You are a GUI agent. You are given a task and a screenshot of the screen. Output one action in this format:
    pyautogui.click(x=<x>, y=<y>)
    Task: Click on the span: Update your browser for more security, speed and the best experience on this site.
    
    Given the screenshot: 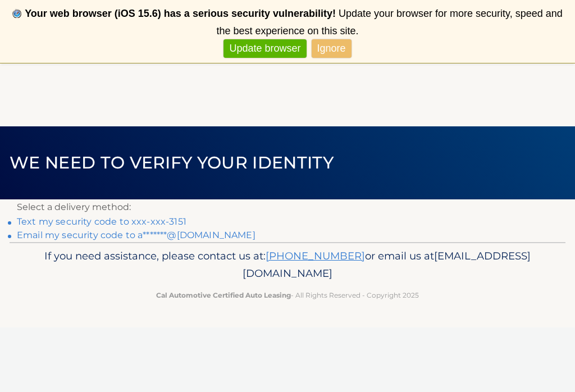 What is the action you would take?
    pyautogui.click(x=389, y=22)
    